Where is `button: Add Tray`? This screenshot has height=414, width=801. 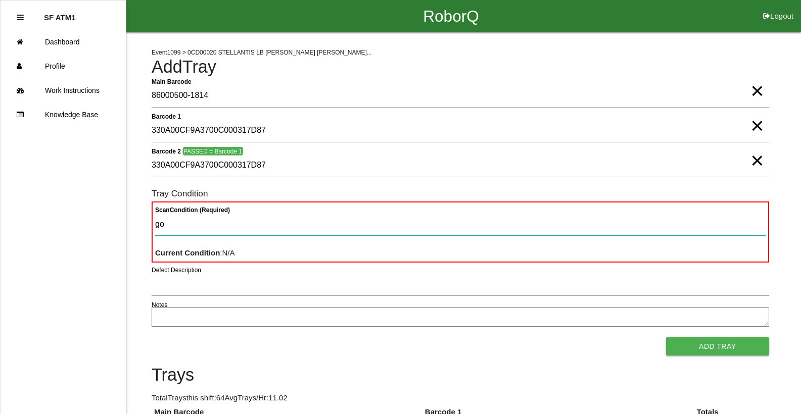
button: Add Tray is located at coordinates (717, 347).